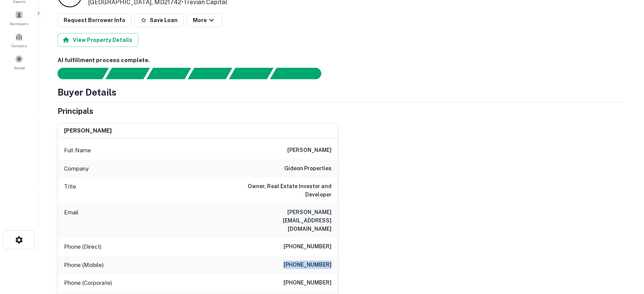 The image size is (644, 294). I want to click on div: AI fulfillment process complete., so click(300, 74).